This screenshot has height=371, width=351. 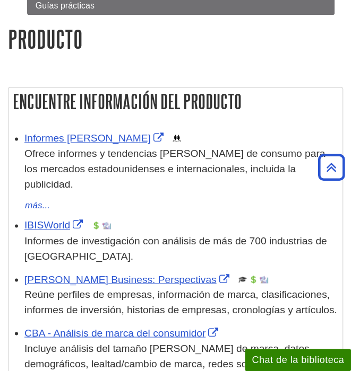 What do you see at coordinates (65, 5) in the screenshot?
I see `font: Guías prácticas` at bounding box center [65, 5].